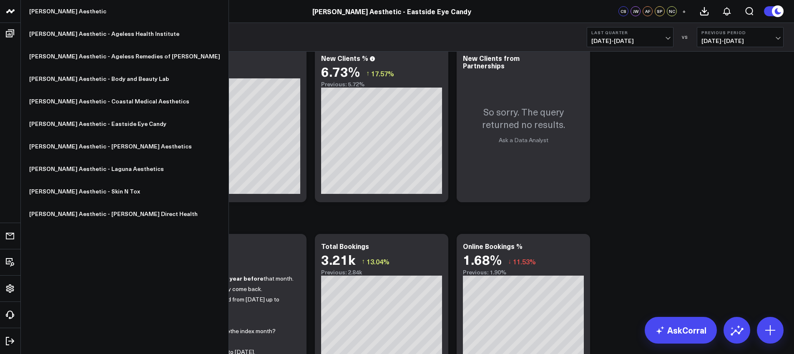 Image resolution: width=794 pixels, height=354 pixels. What do you see at coordinates (229, 278) in the screenshot?
I see `strong: 2 years to 1 year before` at bounding box center [229, 278].